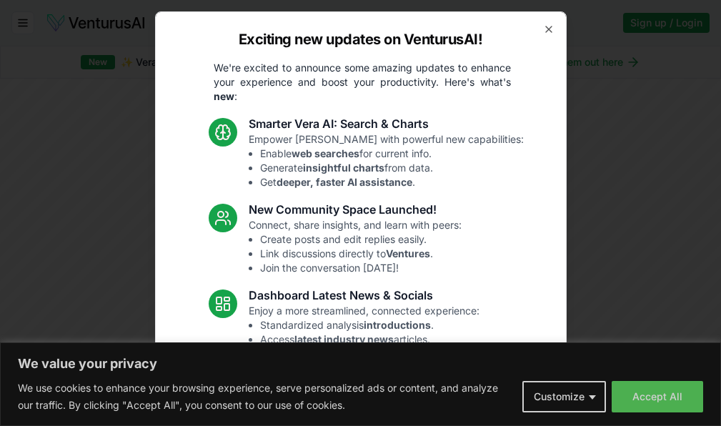 The height and width of the screenshot is (426, 721). What do you see at coordinates (355, 209) in the screenshot?
I see `h3: New Community Space Launched!` at bounding box center [355, 209].